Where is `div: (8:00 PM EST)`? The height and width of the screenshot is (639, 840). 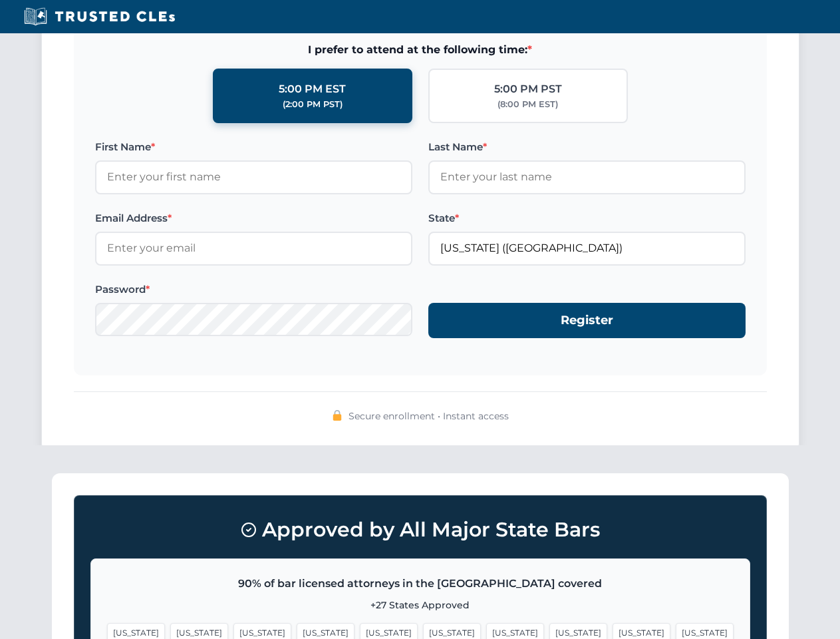 div: (8:00 PM EST) is located at coordinates (528, 104).